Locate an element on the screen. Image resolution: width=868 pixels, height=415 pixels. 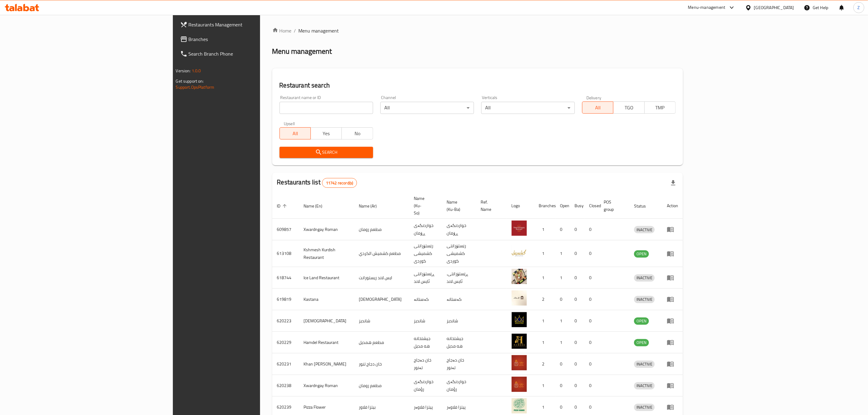
th: Closed is located at coordinates (592, 206).